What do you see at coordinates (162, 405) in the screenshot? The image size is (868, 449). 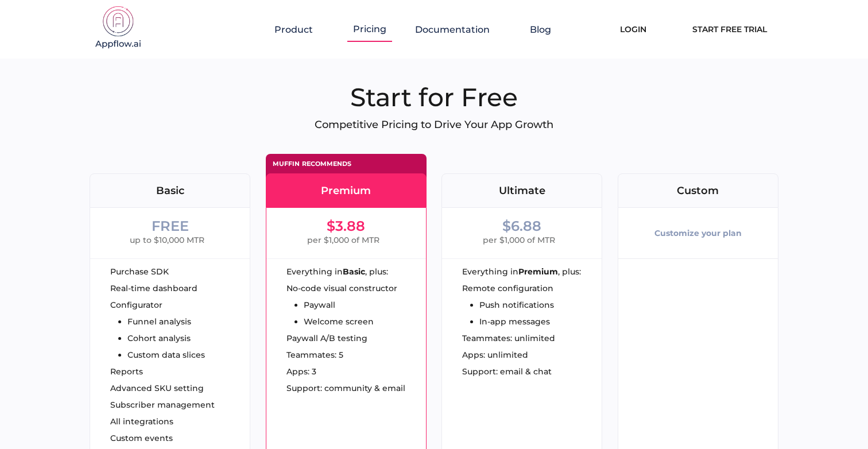 I see `span: Subscriber management` at bounding box center [162, 405].